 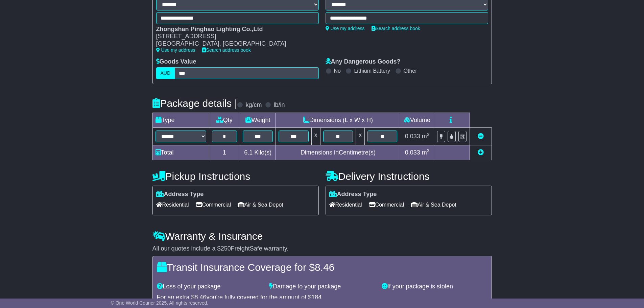 What do you see at coordinates (322, 249) in the screenshot?
I see `div: All our quotes include a $ FreightSafe warranty.` at bounding box center [322, 249].